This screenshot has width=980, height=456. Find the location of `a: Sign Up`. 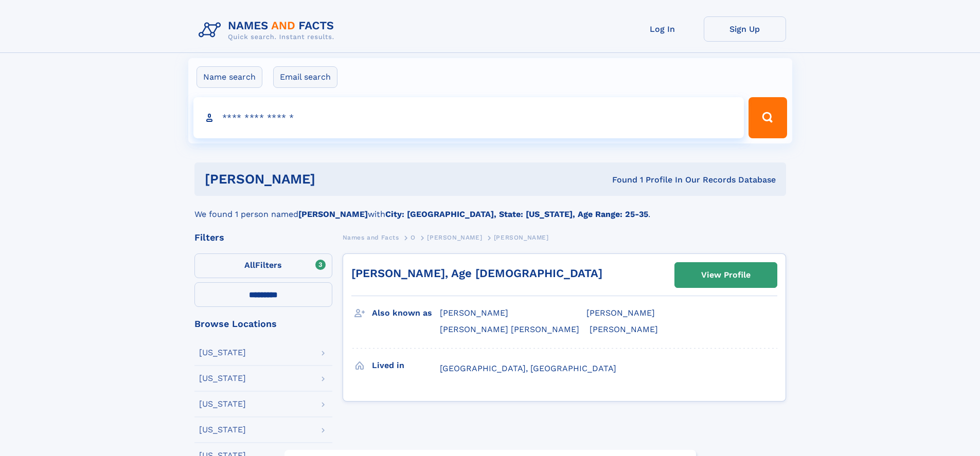

a: Sign Up is located at coordinates (745, 29).